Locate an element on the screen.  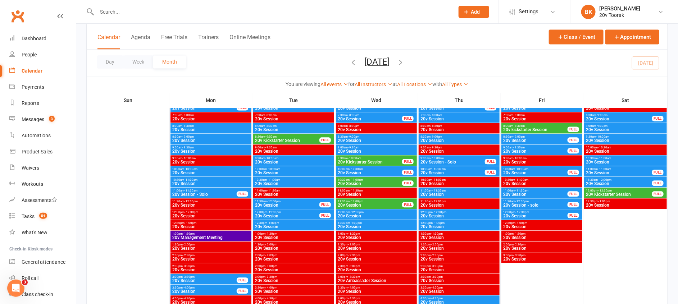
button: Week is located at coordinates (138, 62).